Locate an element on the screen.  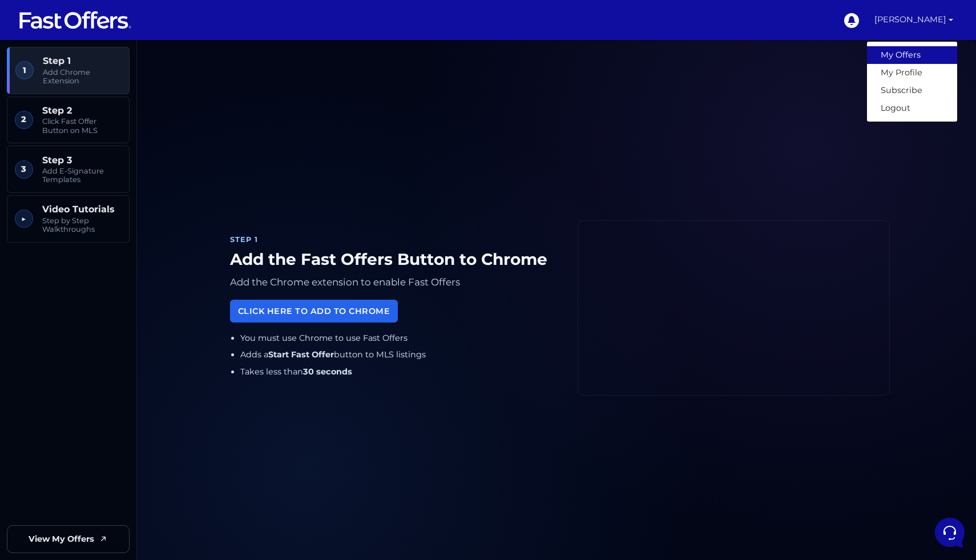
a: Subscribe is located at coordinates (912, 90).